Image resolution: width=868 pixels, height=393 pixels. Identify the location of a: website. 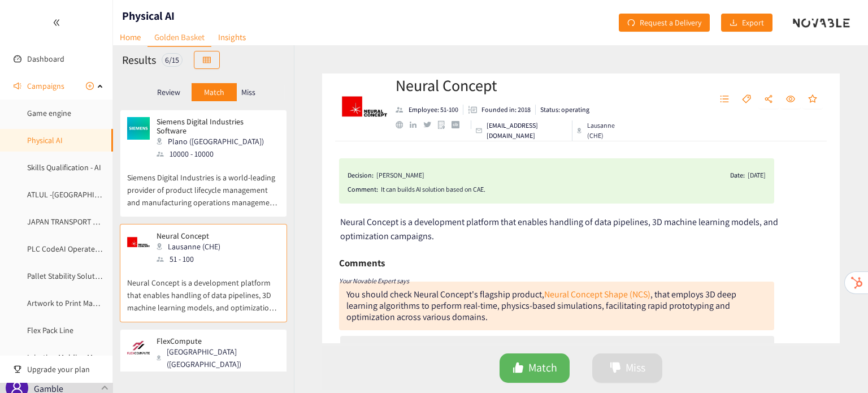
(402, 124).